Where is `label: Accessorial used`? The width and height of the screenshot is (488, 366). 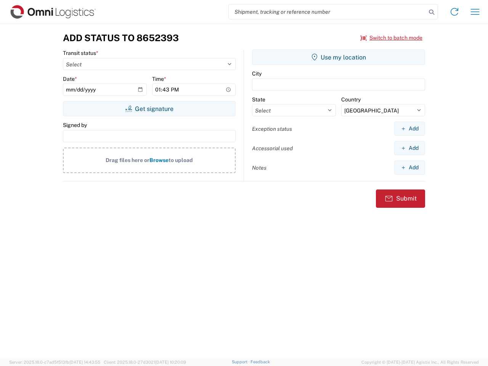 label: Accessorial used is located at coordinates (272, 148).